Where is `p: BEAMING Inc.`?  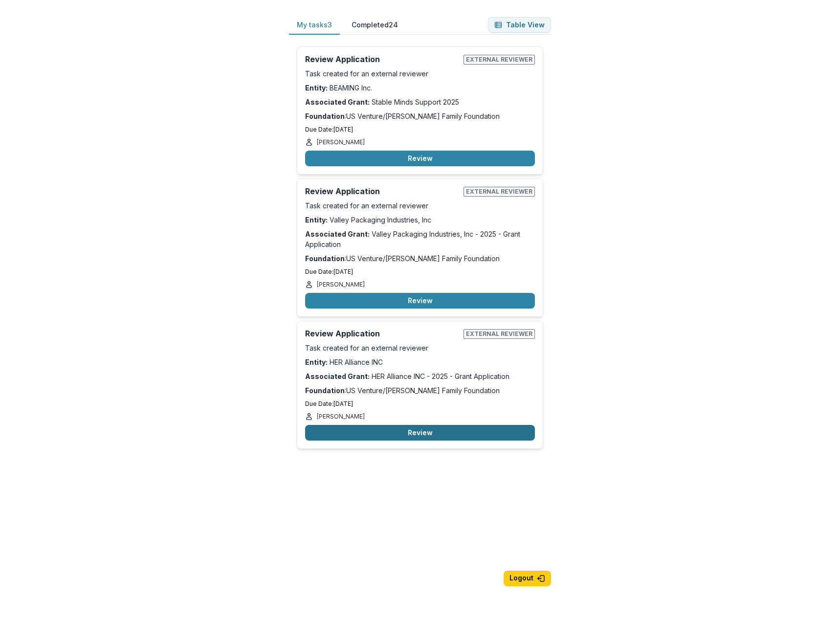
p: BEAMING Inc. is located at coordinates (420, 87).